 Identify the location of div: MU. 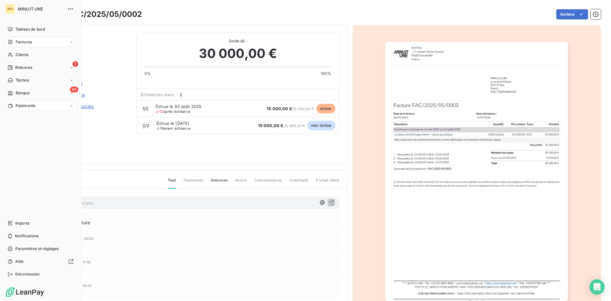
(10, 9).